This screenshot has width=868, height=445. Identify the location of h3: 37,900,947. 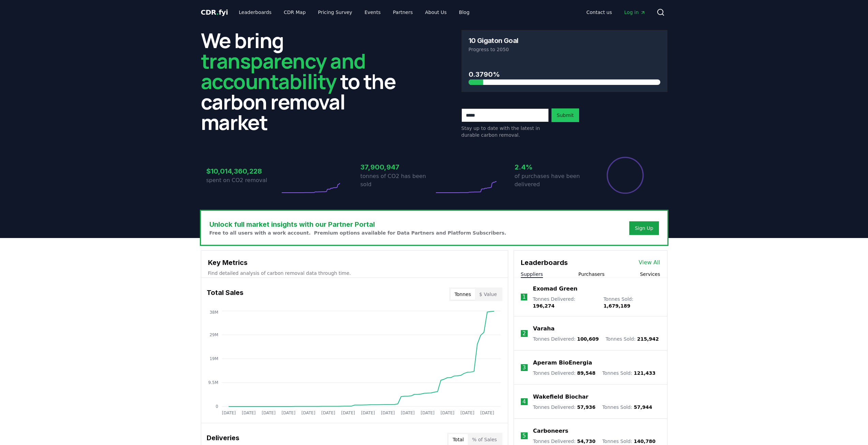
(397, 167).